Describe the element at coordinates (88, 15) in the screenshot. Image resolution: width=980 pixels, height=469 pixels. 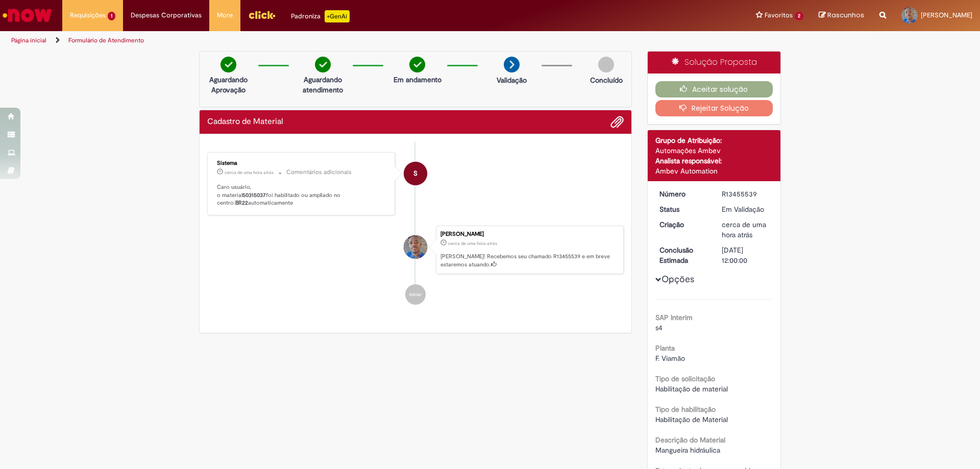
I see `span: Requisições` at that location.